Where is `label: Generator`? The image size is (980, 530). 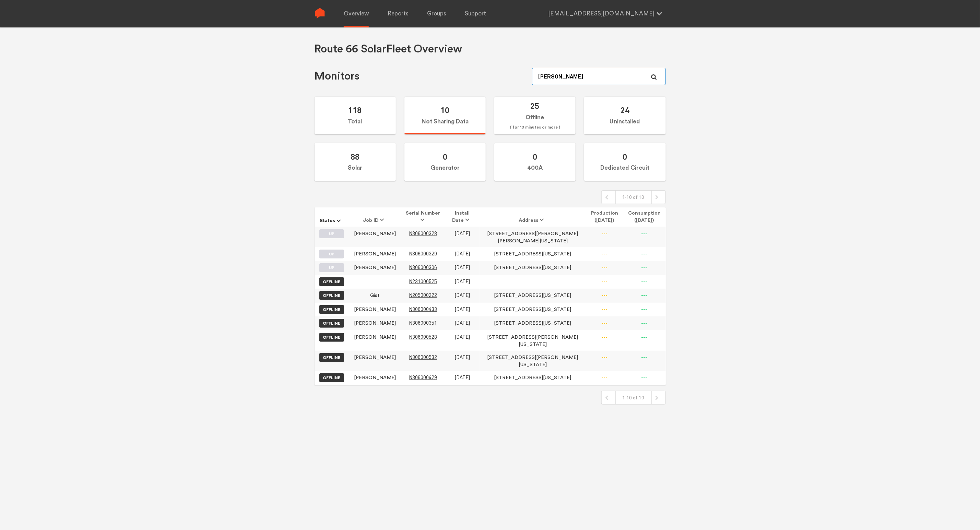 label: Generator is located at coordinates (445, 161).